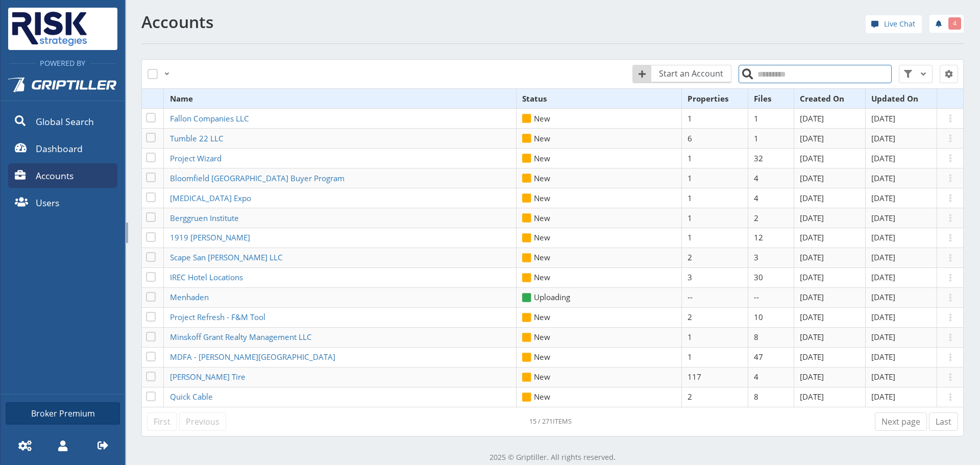 The image size is (980, 465). Describe the element at coordinates (894, 25) in the screenshot. I see `div: help` at that location.